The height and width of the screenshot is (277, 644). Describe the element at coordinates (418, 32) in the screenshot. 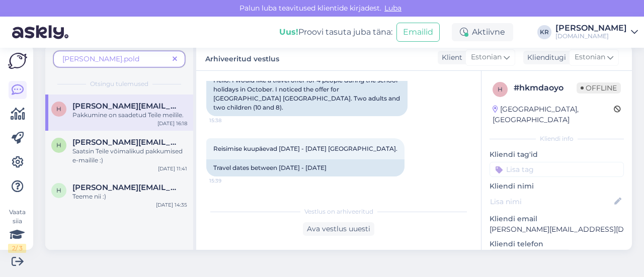

I see `button: Emailid` at that location.